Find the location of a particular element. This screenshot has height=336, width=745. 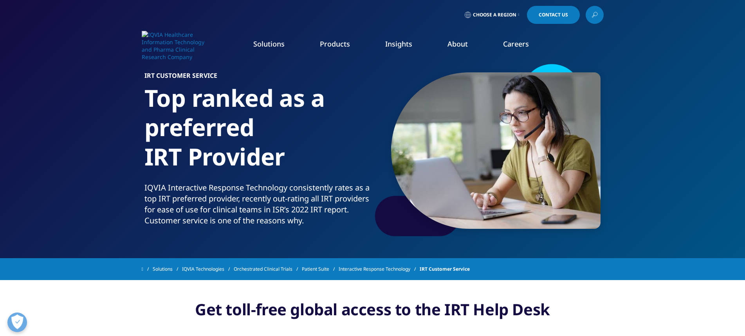

a: IQVIA Technologies is located at coordinates (208, 269).